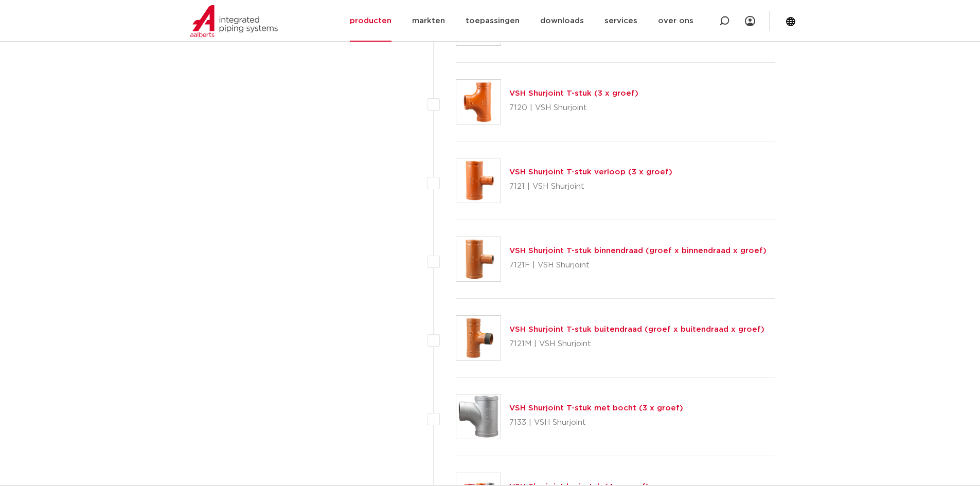 Image resolution: width=980 pixels, height=486 pixels. I want to click on p: 7121M | VSH Shurjoint, so click(637, 344).